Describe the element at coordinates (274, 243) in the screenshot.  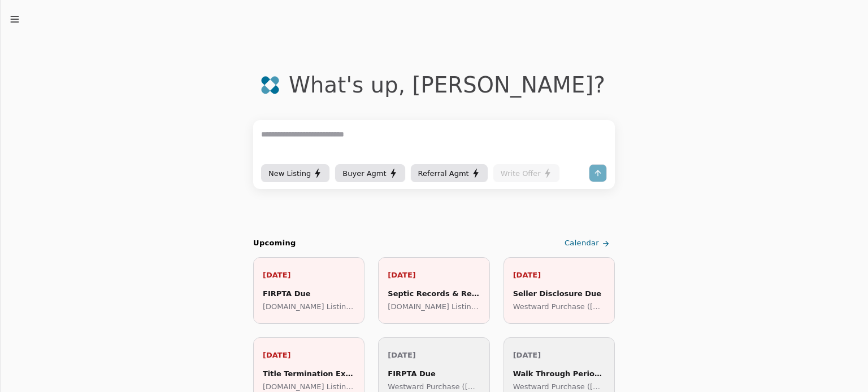
I see `h2: Upcoming` at that location.